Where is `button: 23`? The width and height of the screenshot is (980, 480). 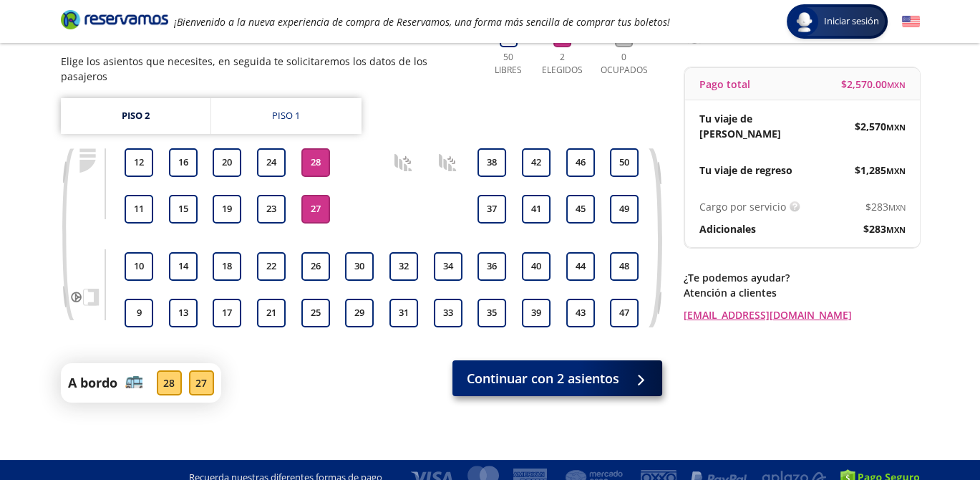
button: 23 is located at coordinates (271, 209).